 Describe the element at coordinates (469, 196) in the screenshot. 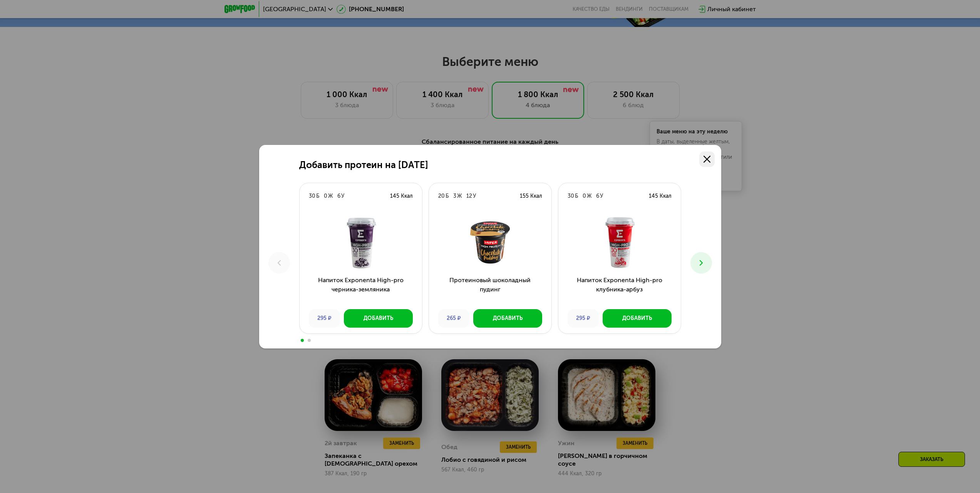

I see `div: 12` at that location.